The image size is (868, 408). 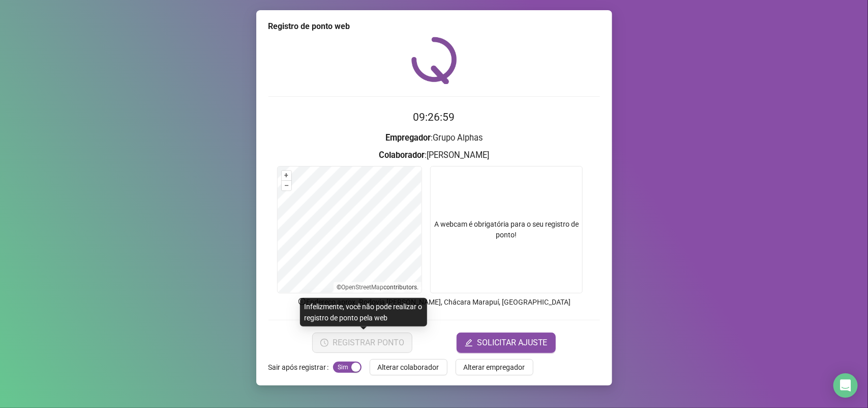 What do you see at coordinates (495, 367) in the screenshot?
I see `span: Alterar empregador` at bounding box center [495, 367].